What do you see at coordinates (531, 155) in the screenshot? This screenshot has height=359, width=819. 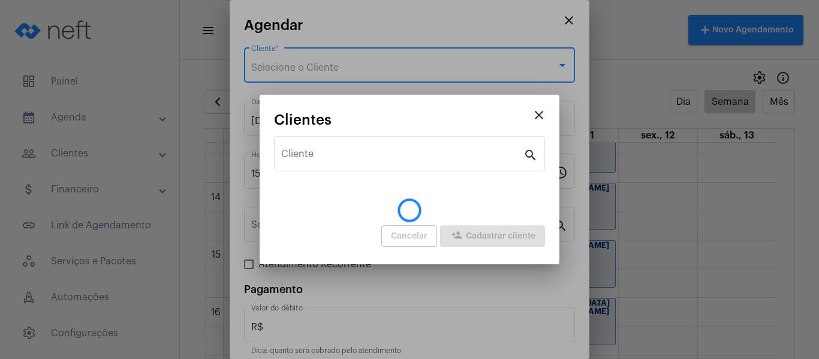 I see `mat-icon: search` at bounding box center [531, 155].